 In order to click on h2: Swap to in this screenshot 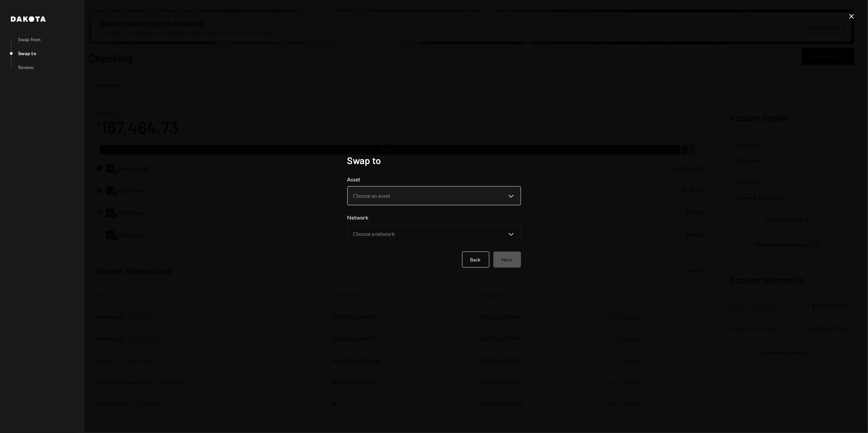, I will do `click(434, 160)`.